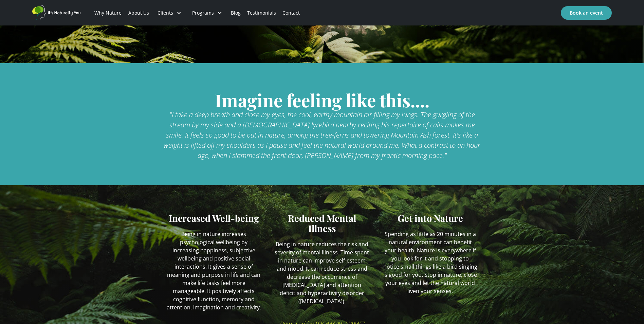  I want to click on p: Spending as little as 20 minutes in a natural environment can benefit your health. Nature is ever..., so click(430, 262).